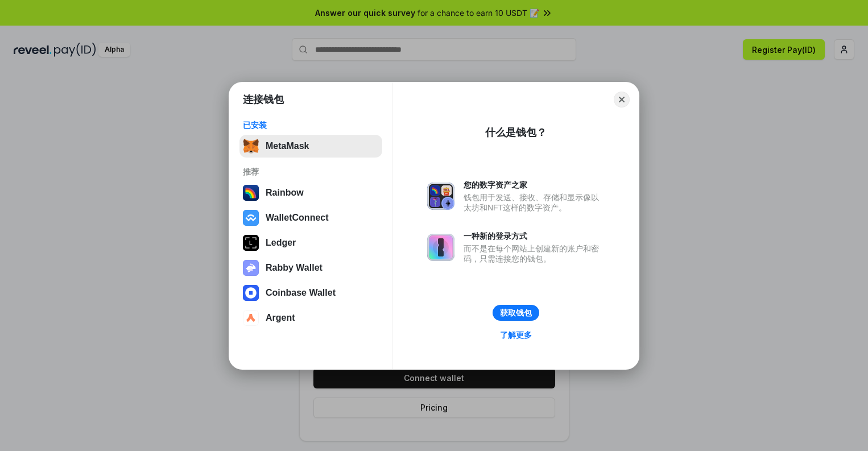 Image resolution: width=868 pixels, height=451 pixels. I want to click on img: svg+xml,%3Csvg%20width%3D%22120%22%20height%3D%22120%22%20viewBox%3D%220%200%20120%20120%22%20fil..., so click(251, 193).